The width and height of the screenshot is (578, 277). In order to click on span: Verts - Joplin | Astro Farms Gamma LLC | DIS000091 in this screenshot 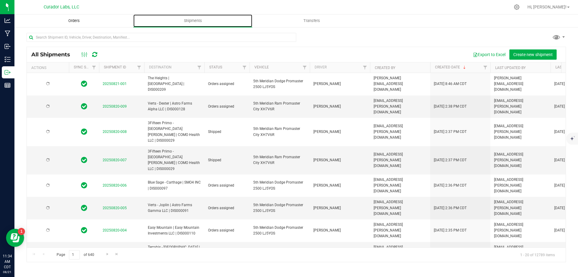, I will do `click(174, 208)`.